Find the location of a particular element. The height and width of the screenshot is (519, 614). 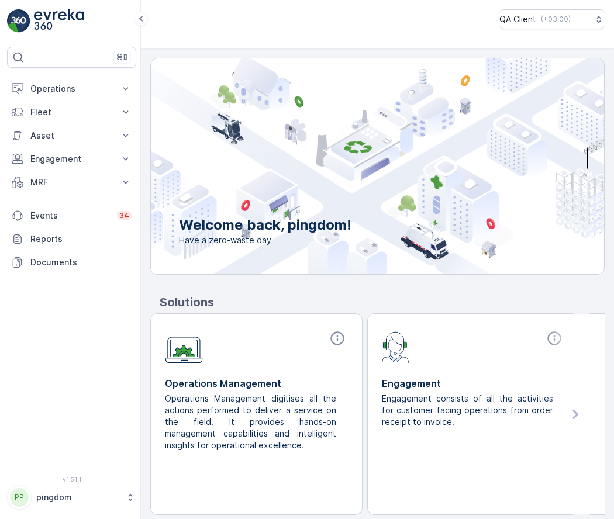

button: Asset is located at coordinates (71, 136).